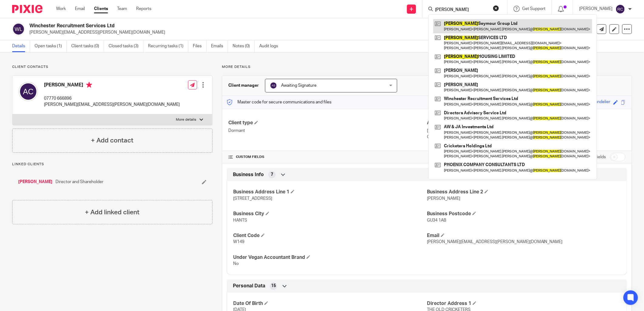 This screenshot has width=644, height=311. Describe the element at coordinates (437, 220) in the screenshot. I see `span: GU34 1AB` at that location.